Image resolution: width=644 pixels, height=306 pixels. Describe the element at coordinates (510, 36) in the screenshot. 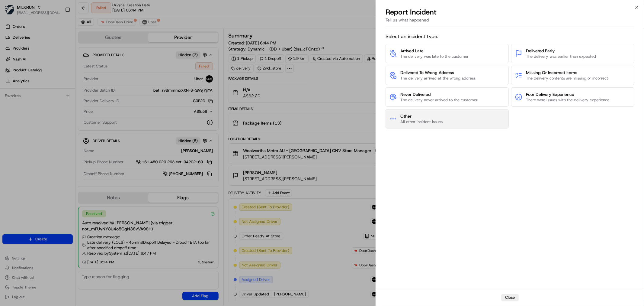

I see `span: Select an incident type:` at that location.